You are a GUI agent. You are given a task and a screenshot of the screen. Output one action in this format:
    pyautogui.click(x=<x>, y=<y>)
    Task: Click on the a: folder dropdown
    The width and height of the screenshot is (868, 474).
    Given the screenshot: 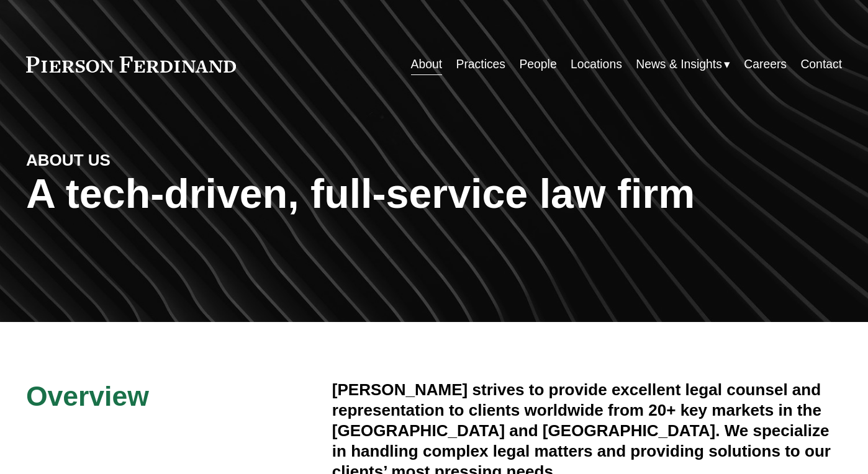 What is the action you would take?
    pyautogui.click(x=683, y=64)
    